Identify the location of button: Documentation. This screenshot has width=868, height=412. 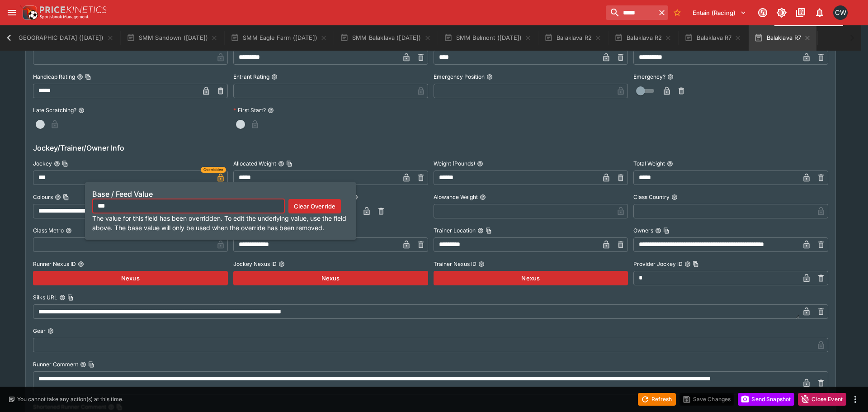
(801, 12).